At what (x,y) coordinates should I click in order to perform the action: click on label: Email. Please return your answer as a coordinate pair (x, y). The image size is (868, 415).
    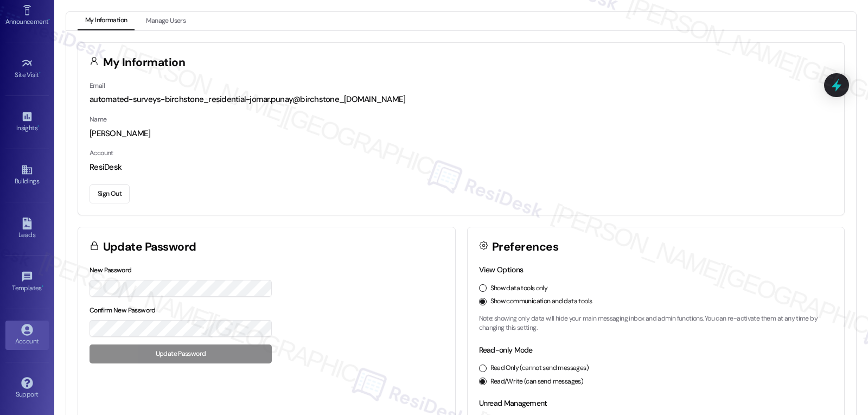
    Looking at the image, I should click on (97, 85).